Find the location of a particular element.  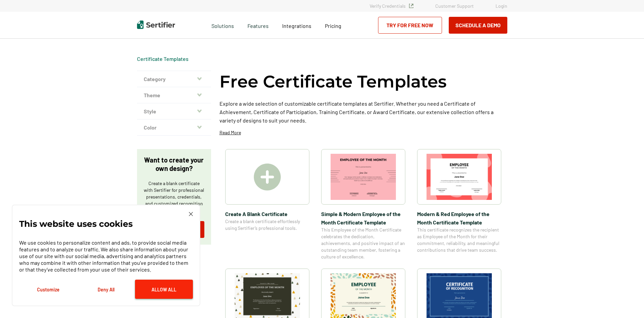

h1: Free Certificate Templates is located at coordinates (333, 82).